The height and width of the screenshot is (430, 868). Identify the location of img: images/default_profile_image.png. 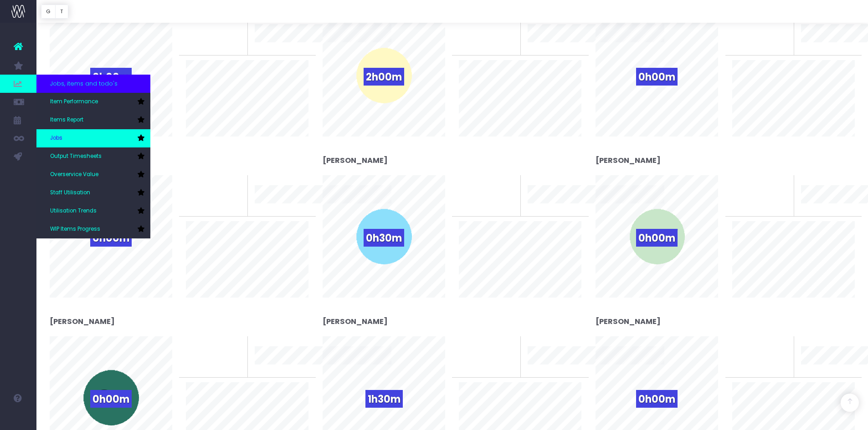
(18, 419).